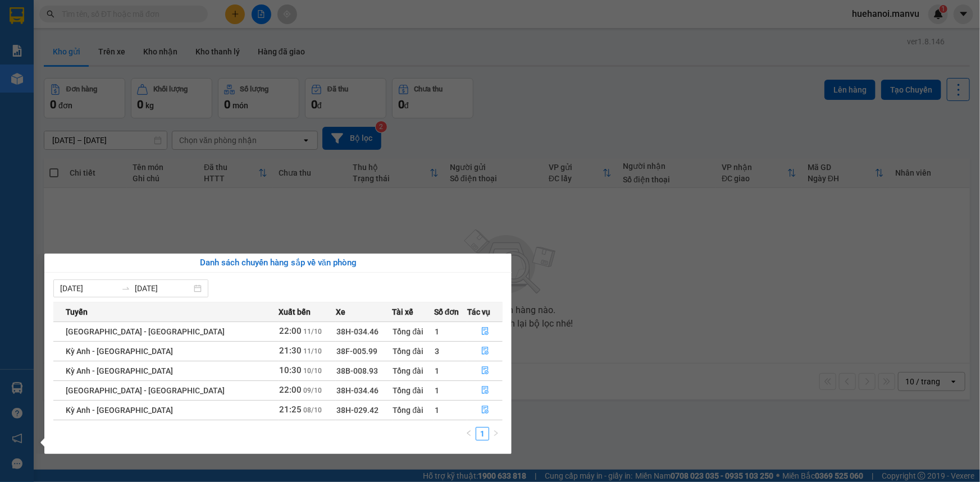  I want to click on span: 21:25, so click(291, 410).